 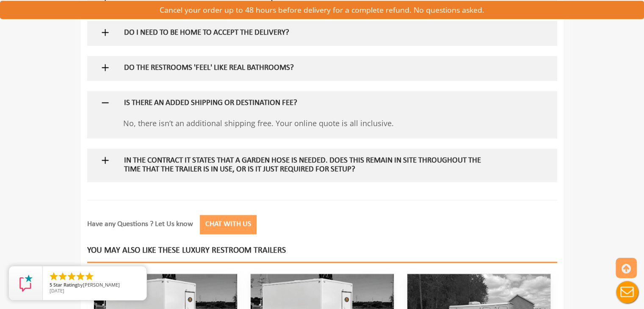 What do you see at coordinates (322, 255) in the screenshot?
I see `h2: You may also like these luxury restroom trailers` at bounding box center [322, 255].